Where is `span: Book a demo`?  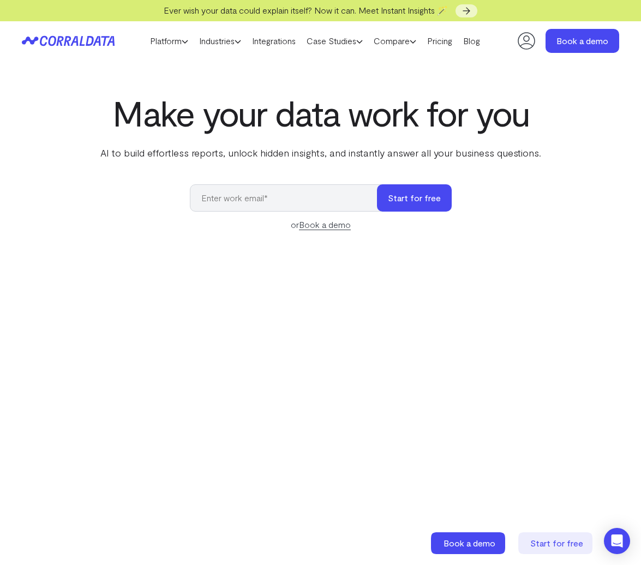
span: Book a demo is located at coordinates (469, 543).